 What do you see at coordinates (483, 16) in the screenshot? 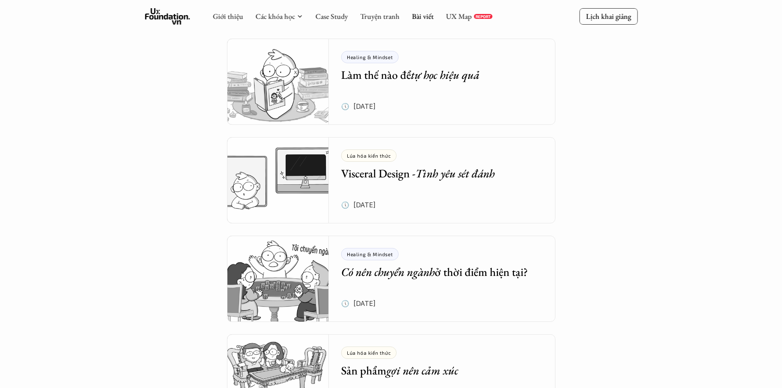
I see `p: REPORT` at bounding box center [483, 16].